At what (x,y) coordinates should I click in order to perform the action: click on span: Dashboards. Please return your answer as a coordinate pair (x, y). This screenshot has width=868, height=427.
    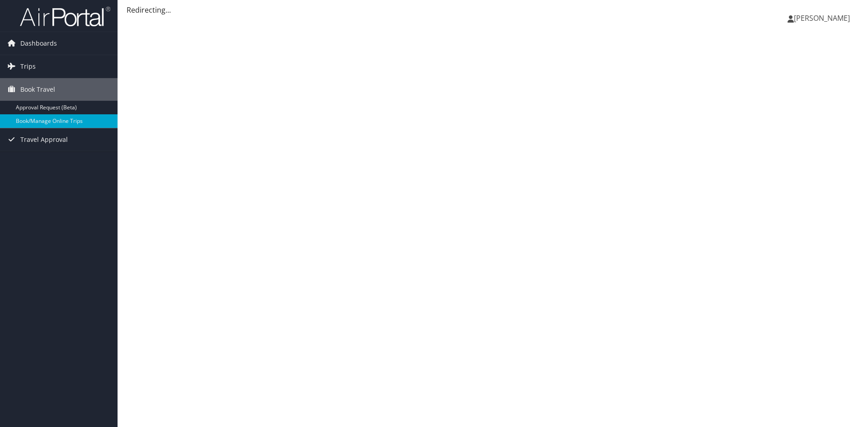
    Looking at the image, I should click on (38, 43).